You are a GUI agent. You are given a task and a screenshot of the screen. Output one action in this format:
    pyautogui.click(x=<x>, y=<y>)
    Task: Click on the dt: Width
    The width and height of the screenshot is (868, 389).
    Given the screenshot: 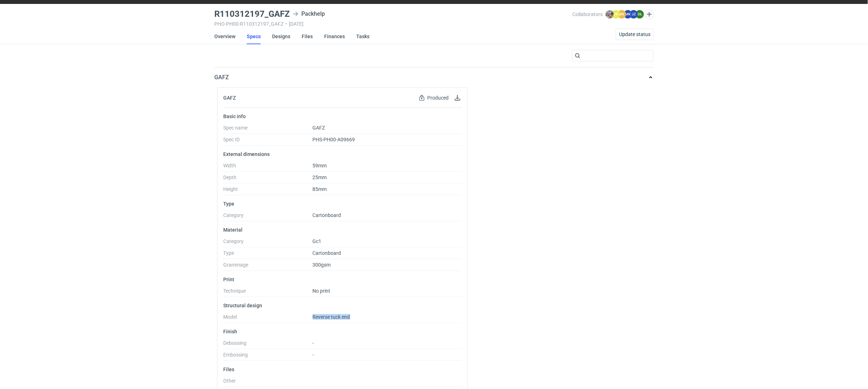 What is the action you would take?
    pyautogui.click(x=268, y=167)
    